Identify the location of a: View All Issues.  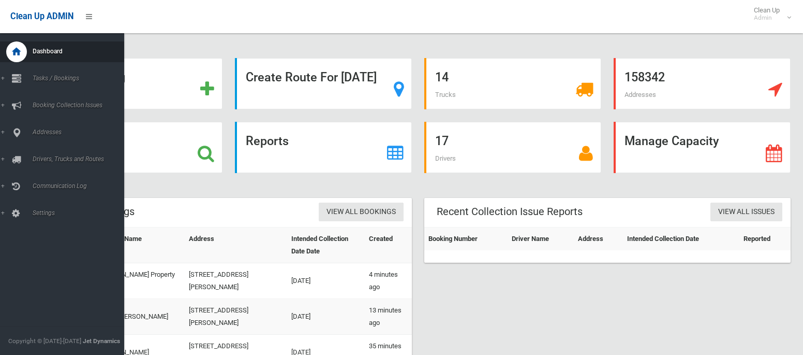
(746, 212).